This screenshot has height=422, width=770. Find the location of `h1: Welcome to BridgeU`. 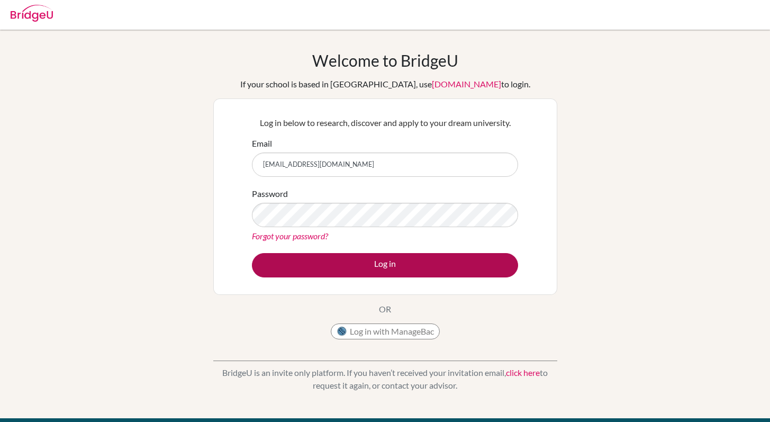

h1: Welcome to BridgeU is located at coordinates (385, 60).